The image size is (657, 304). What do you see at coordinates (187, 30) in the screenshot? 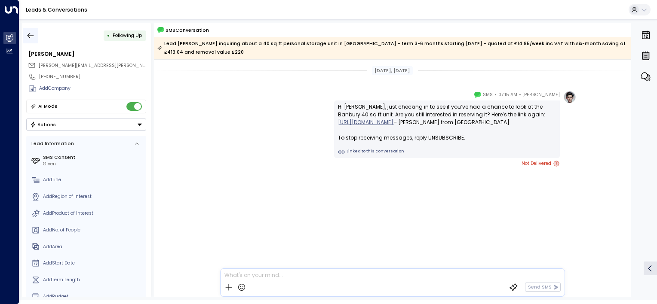
I see `span: SMS Conversation` at bounding box center [187, 30].